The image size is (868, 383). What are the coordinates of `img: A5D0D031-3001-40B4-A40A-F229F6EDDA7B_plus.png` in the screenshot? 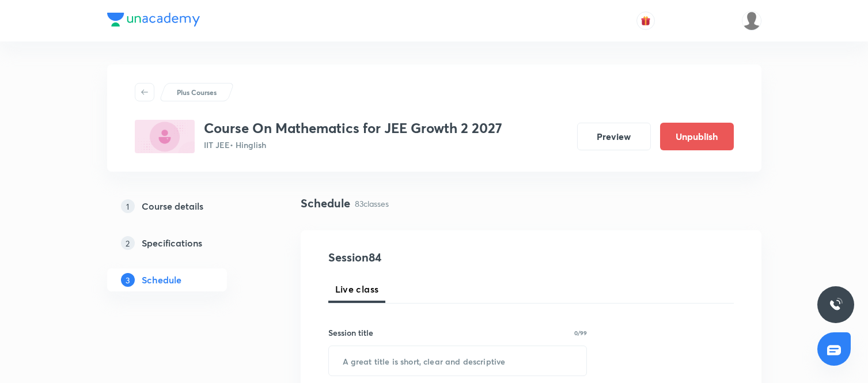 It's located at (165, 136).